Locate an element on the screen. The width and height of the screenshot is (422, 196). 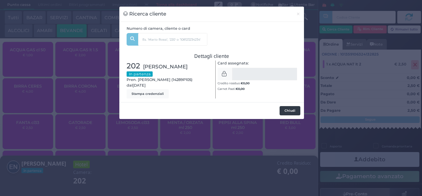
span: 202 is located at coordinates (133, 66).